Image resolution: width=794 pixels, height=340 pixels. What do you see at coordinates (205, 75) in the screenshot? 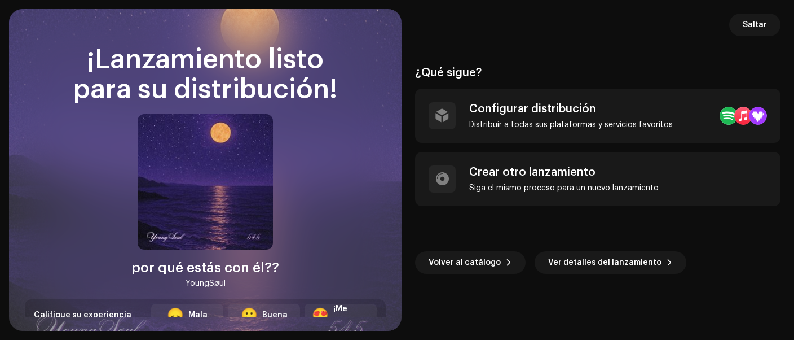
I see `div: ¡Lanzamiento listo para su distribución!` at bounding box center [205, 75].